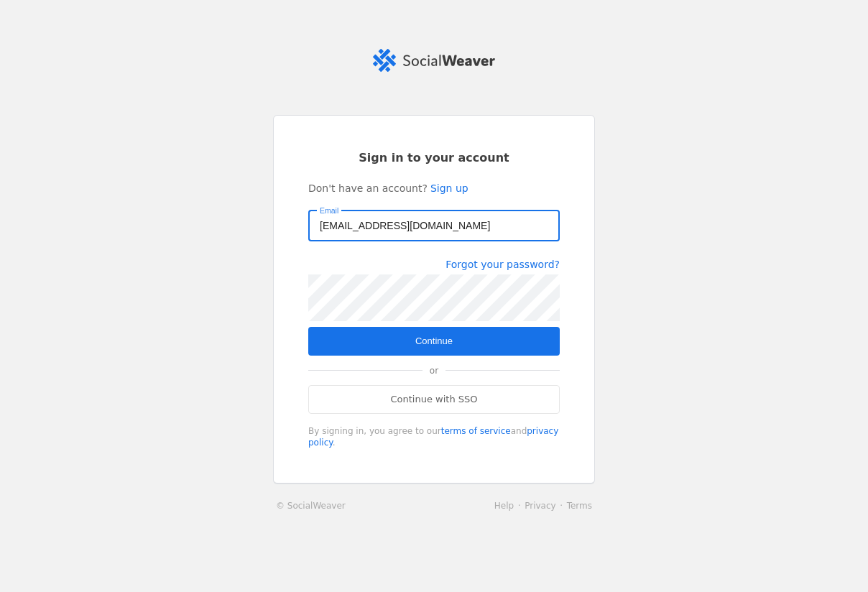  What do you see at coordinates (449, 189) in the screenshot?
I see `a: Sign up` at bounding box center [449, 189].